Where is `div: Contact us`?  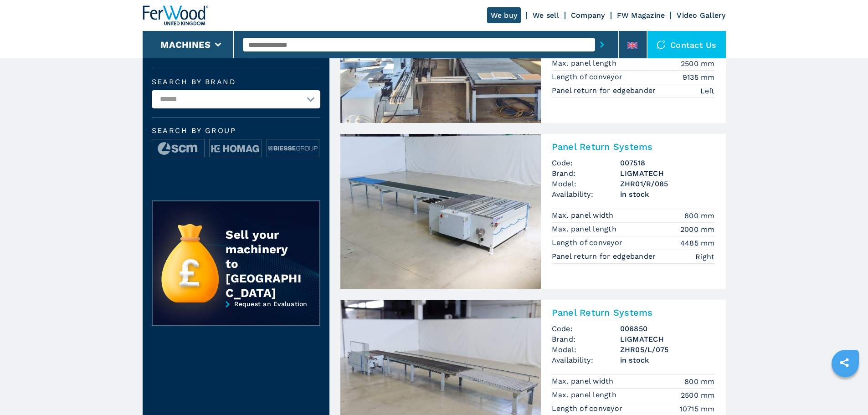 div: Contact us is located at coordinates (687, 45).